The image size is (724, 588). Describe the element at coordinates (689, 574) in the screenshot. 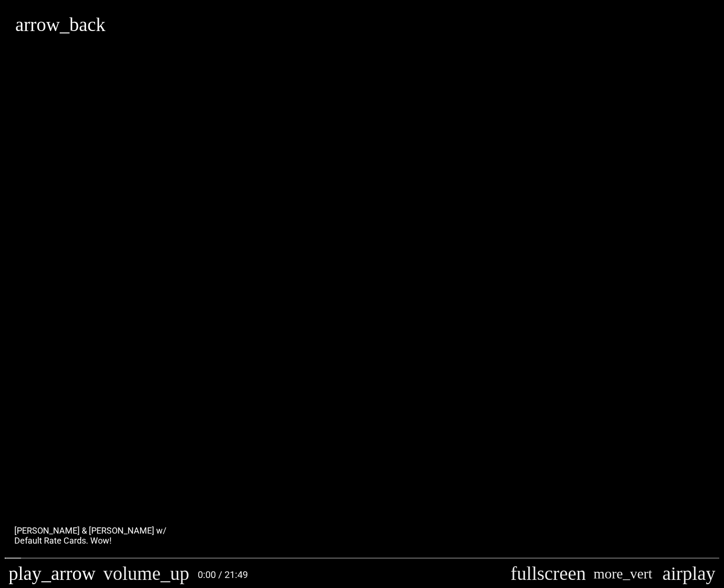

I see `i: airplay` at that location.